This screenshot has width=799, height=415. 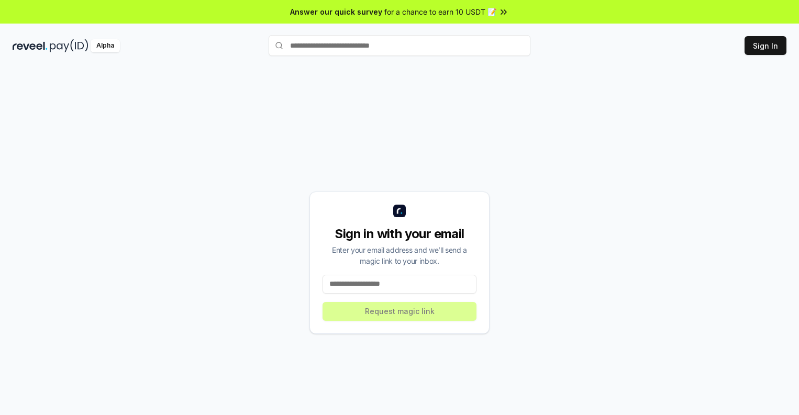 I want to click on img: pay_id, so click(x=69, y=46).